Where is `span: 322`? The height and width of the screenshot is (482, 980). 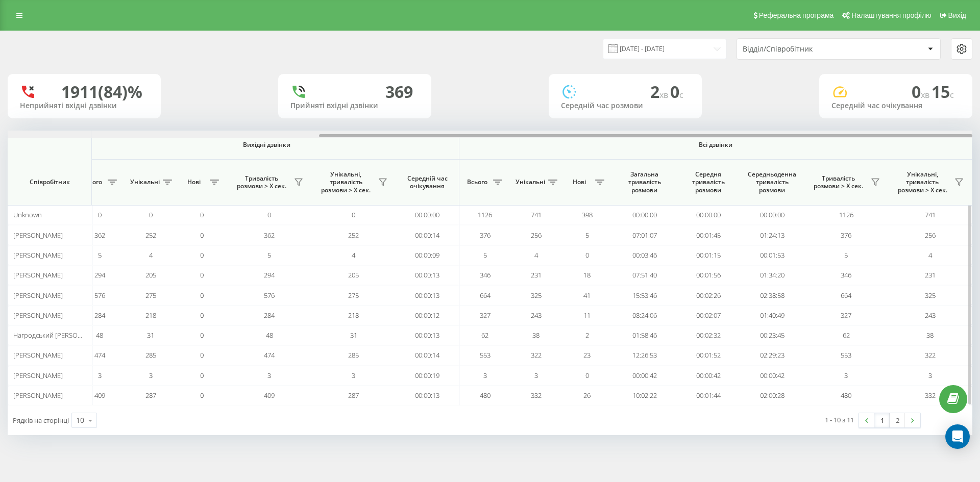
span: 322 is located at coordinates (930, 355).